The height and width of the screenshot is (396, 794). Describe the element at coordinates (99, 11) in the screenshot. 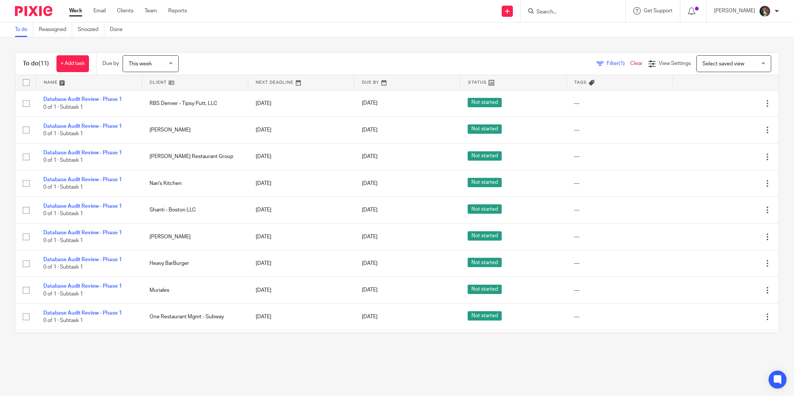

I see `a: Email` at that location.